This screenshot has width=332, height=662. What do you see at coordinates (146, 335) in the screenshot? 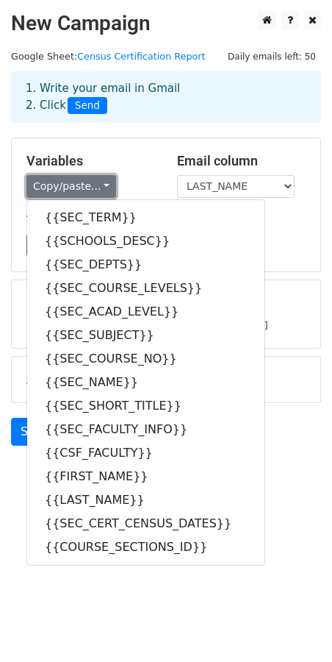
I see `a: {{SEC_SUBJECT}}` at bounding box center [146, 335].